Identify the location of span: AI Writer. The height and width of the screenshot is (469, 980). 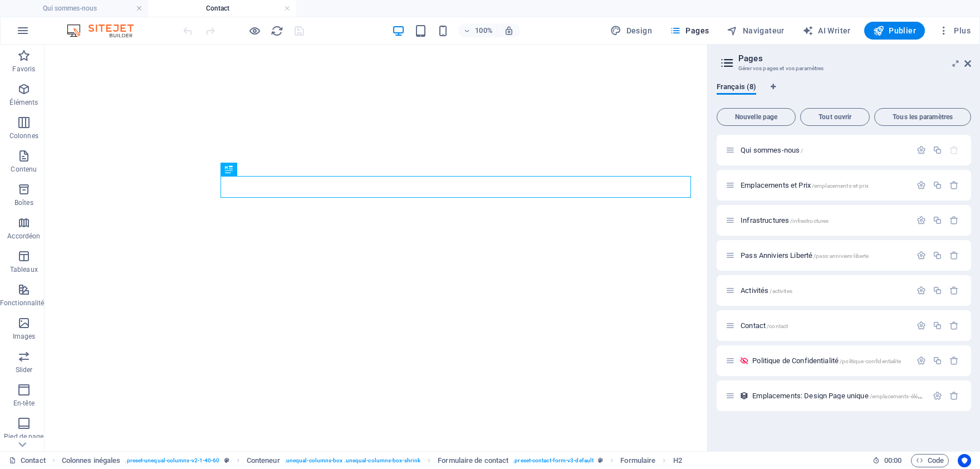
(827, 31).